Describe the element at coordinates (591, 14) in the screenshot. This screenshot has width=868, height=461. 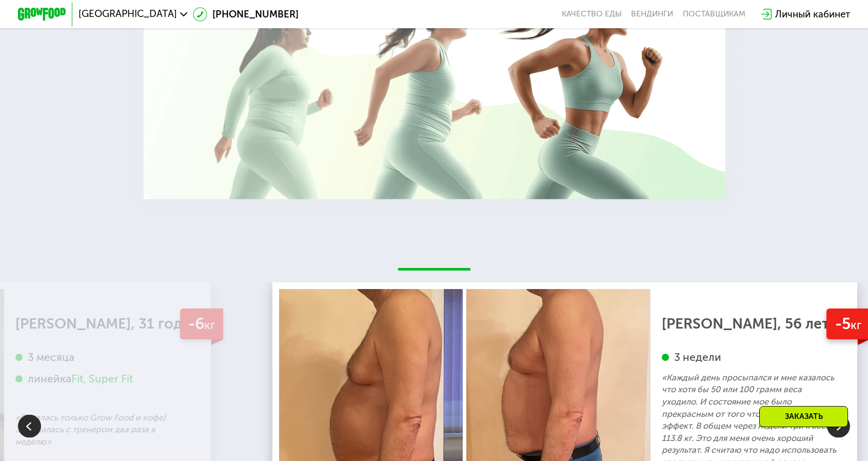
I see `a: Качество еды` at that location.